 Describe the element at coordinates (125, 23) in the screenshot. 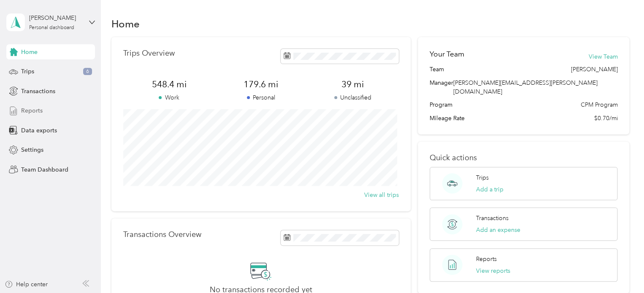

I see `h1: Home` at that location.